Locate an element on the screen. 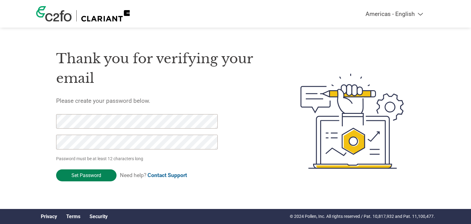 The image size is (471, 224). h5: Please create your password below. is located at coordinates (164, 101).